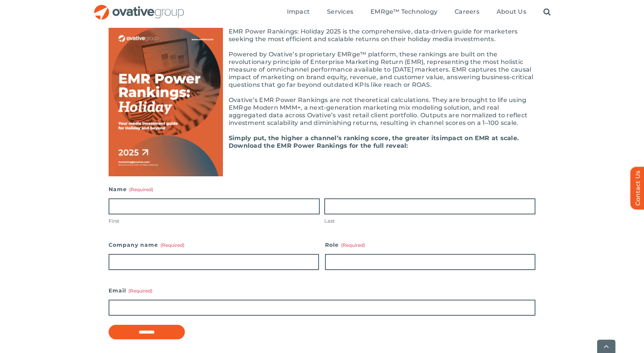 The image size is (644, 353). I want to click on b: Simply put, the higher a channel’s ranking score, the greater its, so click(334, 138).